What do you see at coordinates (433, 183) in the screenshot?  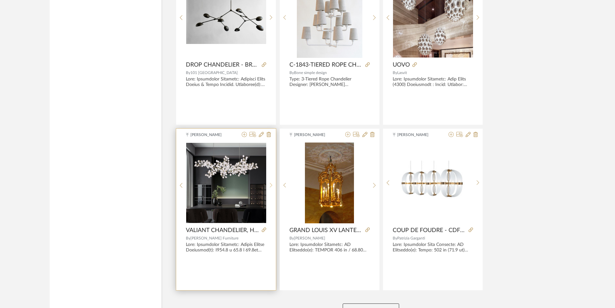 I see `img: COUP DE FOUDRE - CDF05` at bounding box center [433, 183].